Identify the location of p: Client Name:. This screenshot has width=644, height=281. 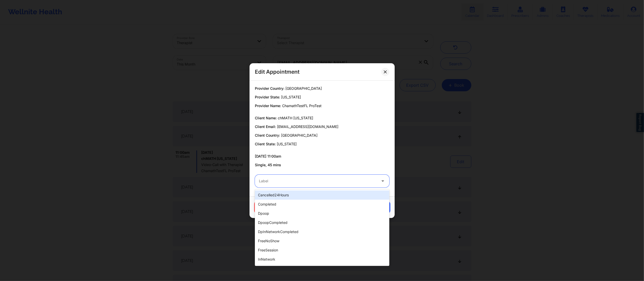
(322, 118).